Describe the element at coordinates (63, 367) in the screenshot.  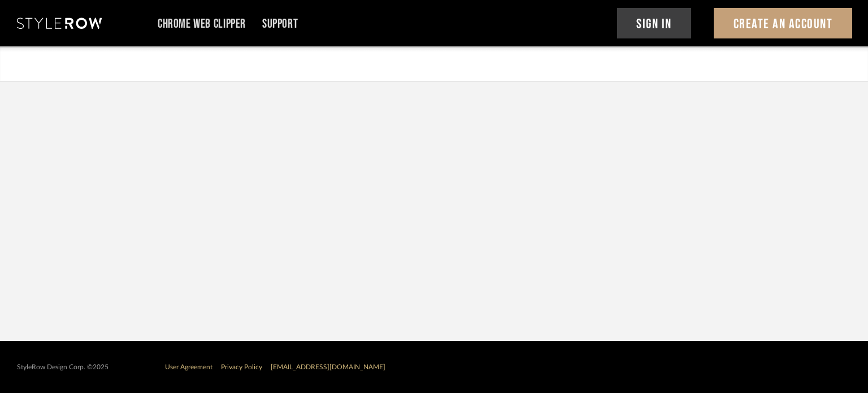
I see `div: StyleRow Design Corp. ©2025` at that location.